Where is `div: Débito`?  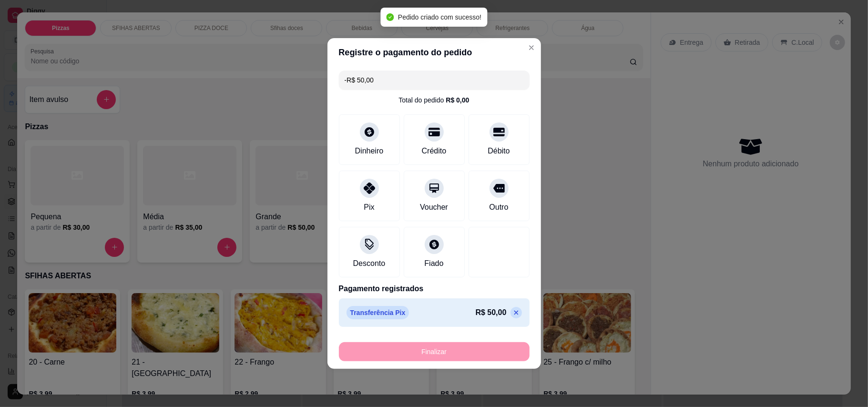
div: Débito is located at coordinates (499, 151).